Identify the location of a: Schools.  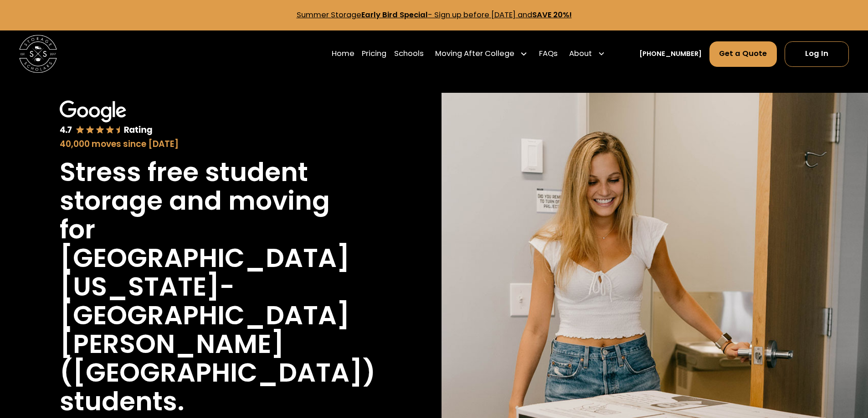
(408, 53).